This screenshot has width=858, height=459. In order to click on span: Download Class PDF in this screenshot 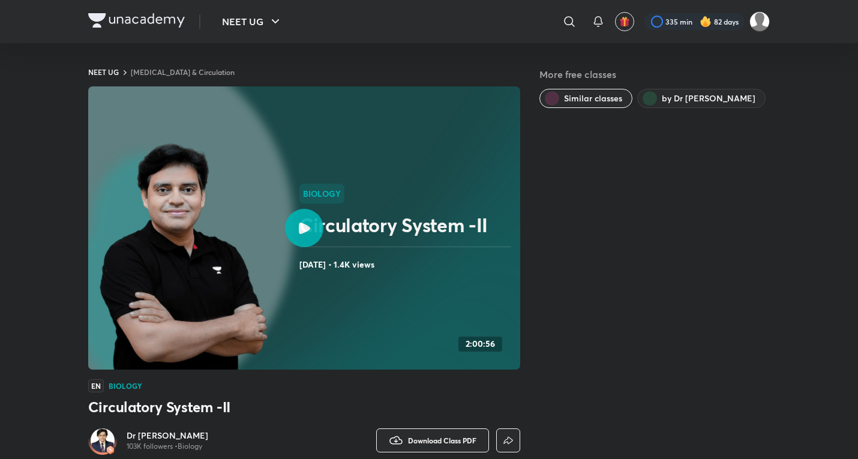, I will do `click(442, 440)`.